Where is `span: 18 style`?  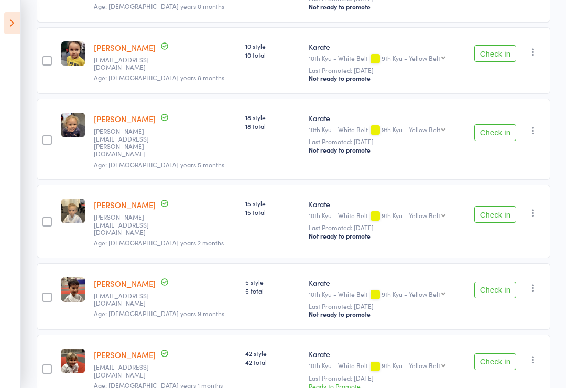
span: 18 style is located at coordinates (273, 117).